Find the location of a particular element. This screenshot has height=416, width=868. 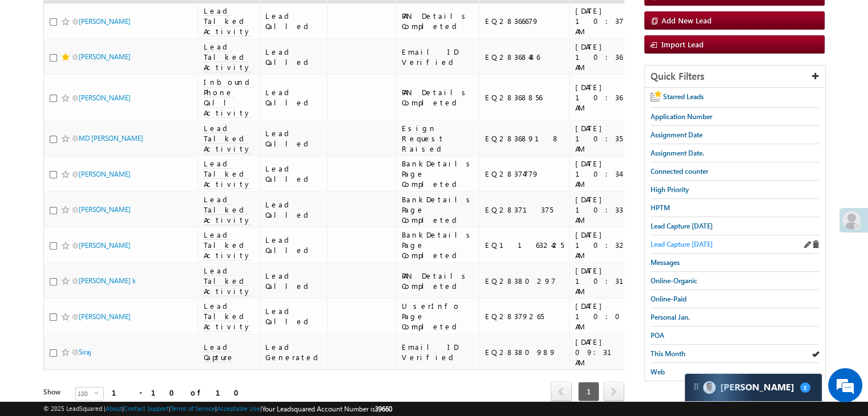

div: Chat with us now is located at coordinates (125, 67).